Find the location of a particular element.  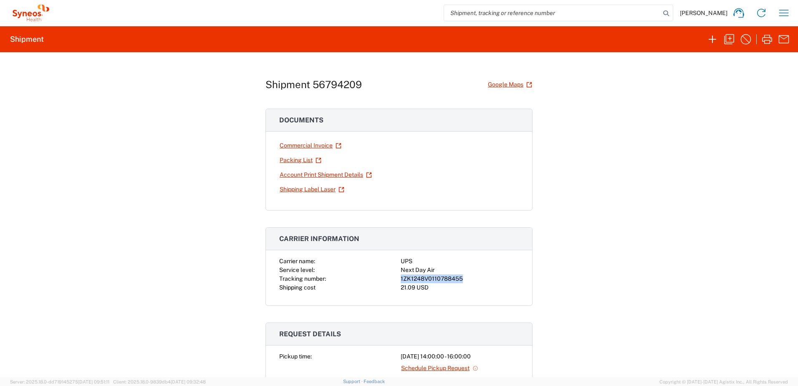

span: Request details is located at coordinates (310, 334).